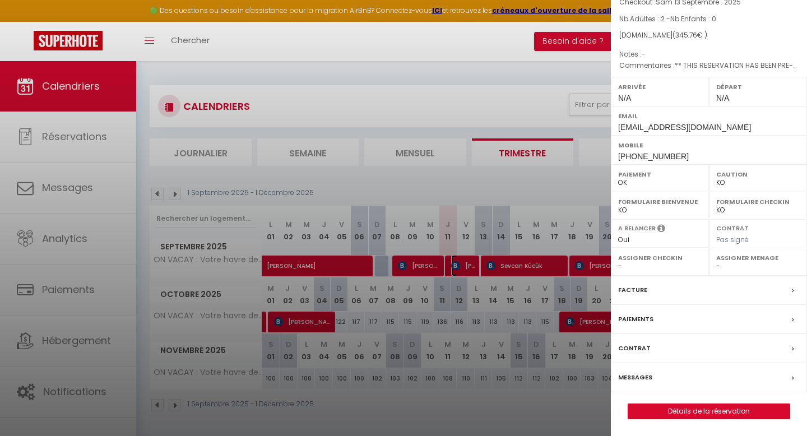 This screenshot has width=807, height=436. What do you see at coordinates (636, 319) in the screenshot?
I see `label: Paiements` at bounding box center [636, 319].